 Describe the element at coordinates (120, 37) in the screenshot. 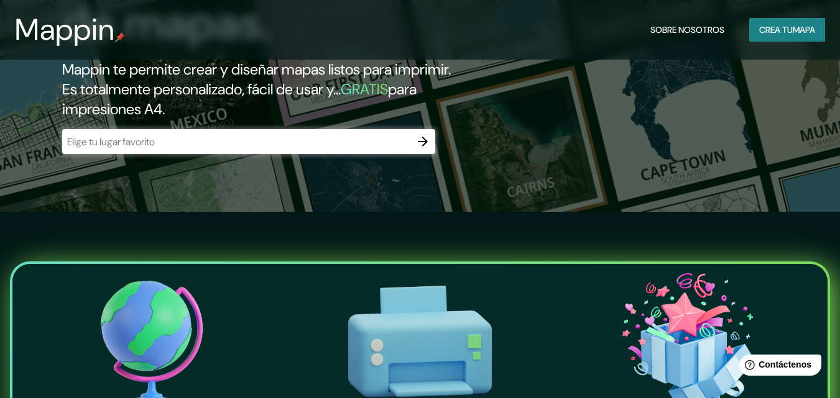

I see `img: pin de mapeo` at that location.